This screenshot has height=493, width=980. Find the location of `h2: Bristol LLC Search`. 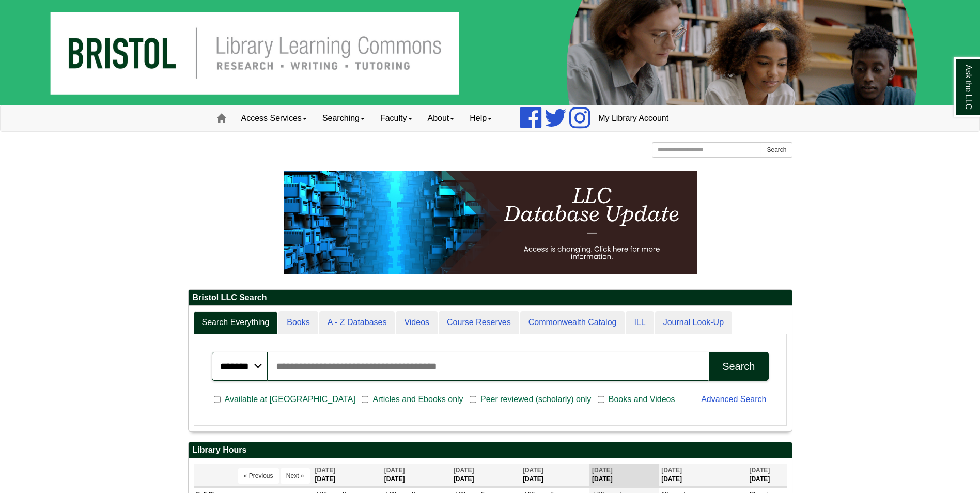

h2: Bristol LLC Search is located at coordinates (490, 298).